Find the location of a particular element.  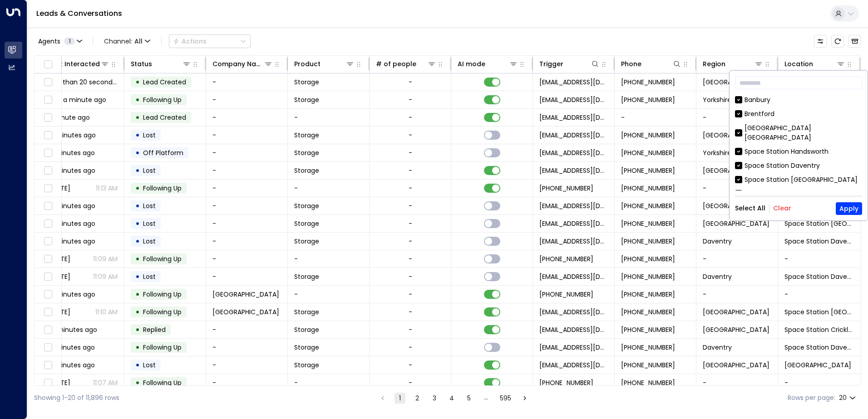

div: Space Station Handsworth is located at coordinates (799, 152).